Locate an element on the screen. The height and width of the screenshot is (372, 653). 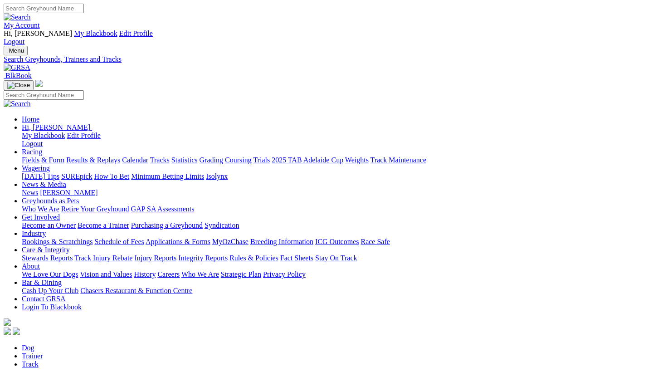
a: Racing is located at coordinates (32, 151).